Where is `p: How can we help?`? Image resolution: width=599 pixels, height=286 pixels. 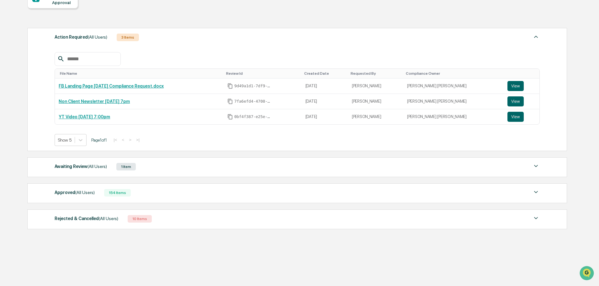 p: How can we help? is located at coordinates (60, 18).